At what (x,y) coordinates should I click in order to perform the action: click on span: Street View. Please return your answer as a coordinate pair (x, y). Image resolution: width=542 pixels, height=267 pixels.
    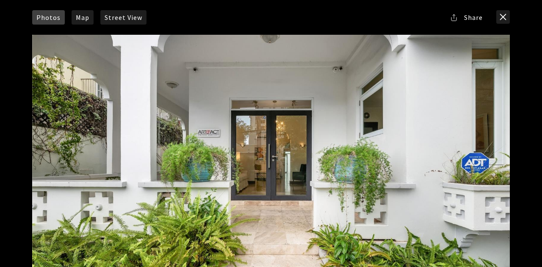
    Looking at the image, I should click on (123, 17).